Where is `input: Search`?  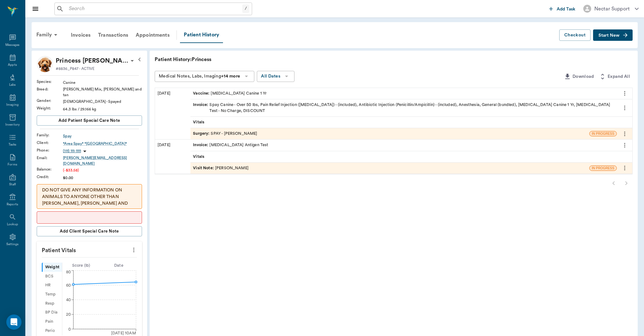 input: Search is located at coordinates (155, 9).